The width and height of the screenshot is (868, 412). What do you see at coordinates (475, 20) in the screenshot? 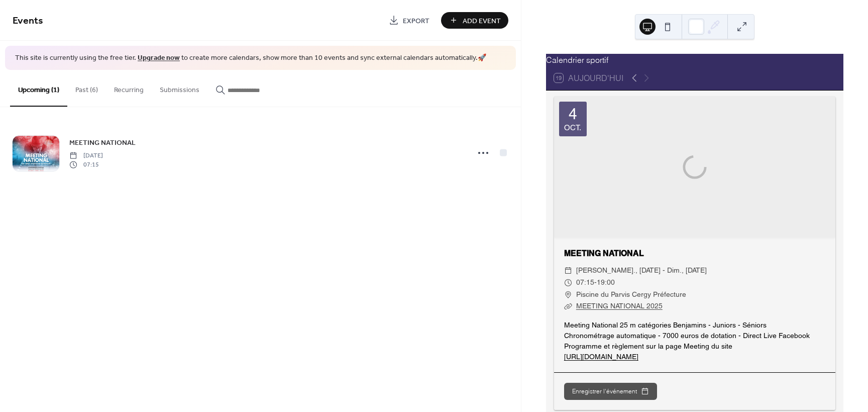
I see `a: Add Event` at bounding box center [475, 20].